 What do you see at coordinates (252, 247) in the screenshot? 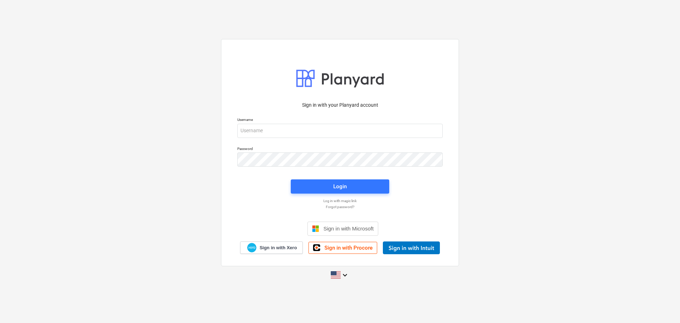
I see `img: Xero logo` at bounding box center [252, 247].